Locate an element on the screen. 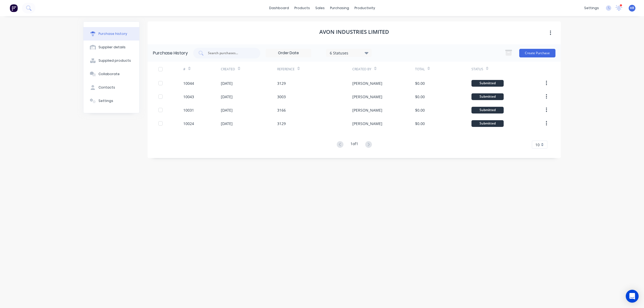 The image size is (644, 308). input: Order Date is located at coordinates (289, 53).